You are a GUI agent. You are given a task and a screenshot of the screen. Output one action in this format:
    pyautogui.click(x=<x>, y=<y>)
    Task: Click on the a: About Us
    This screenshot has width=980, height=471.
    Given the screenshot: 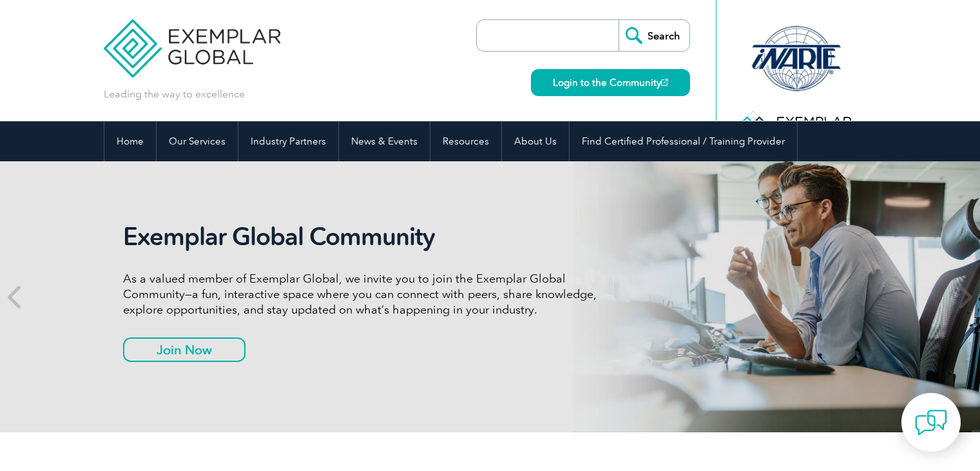 What is the action you would take?
    pyautogui.click(x=536, y=141)
    